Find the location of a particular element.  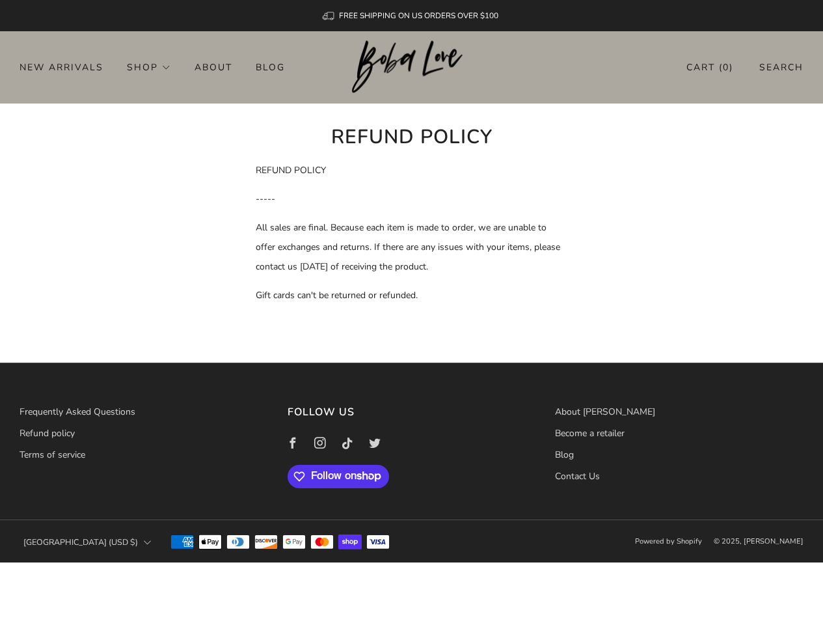

a: Become a retailer is located at coordinates (589, 433).